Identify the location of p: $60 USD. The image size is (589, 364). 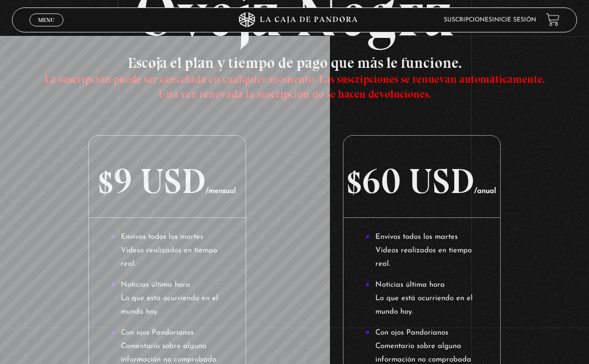
(422, 186).